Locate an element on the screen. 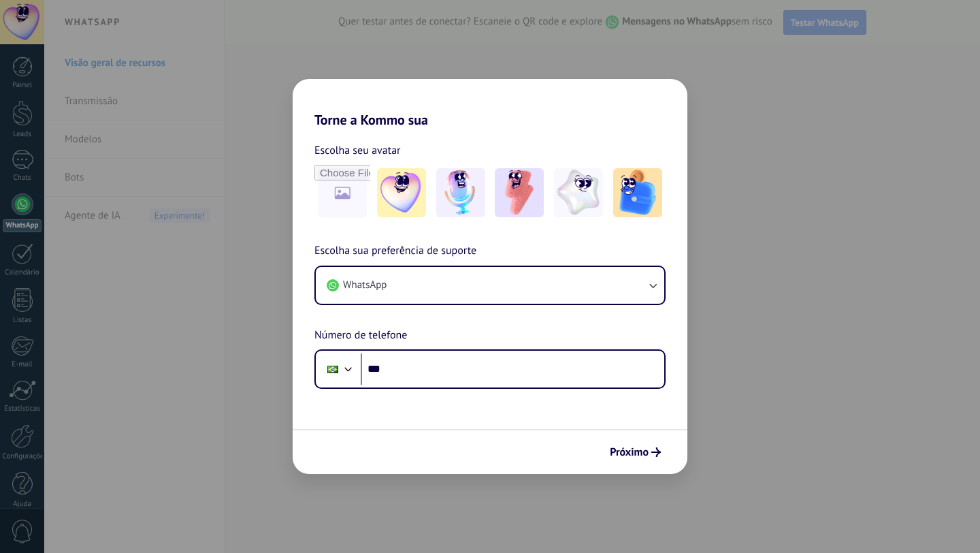  button: WhatsApp is located at coordinates (490, 285).